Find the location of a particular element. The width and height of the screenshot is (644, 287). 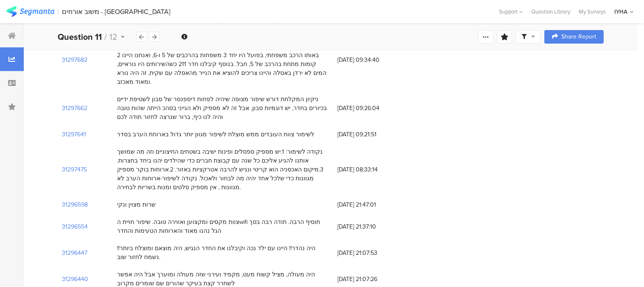

div: היה נהדר!! היינו עם ילד נכה וקיבלנו את החדר הנגיש, היה מוצאם ומוצלח ביותר!! נשמח לחזור שוב. is located at coordinates (223, 253).